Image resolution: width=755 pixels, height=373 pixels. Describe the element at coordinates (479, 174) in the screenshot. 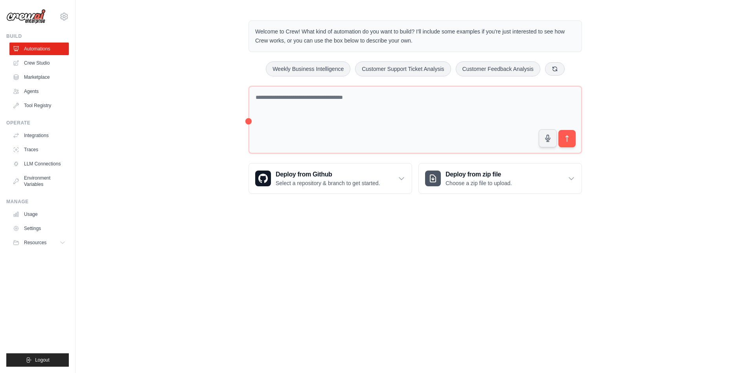

I see `h3: Deploy from zip file` at that location.